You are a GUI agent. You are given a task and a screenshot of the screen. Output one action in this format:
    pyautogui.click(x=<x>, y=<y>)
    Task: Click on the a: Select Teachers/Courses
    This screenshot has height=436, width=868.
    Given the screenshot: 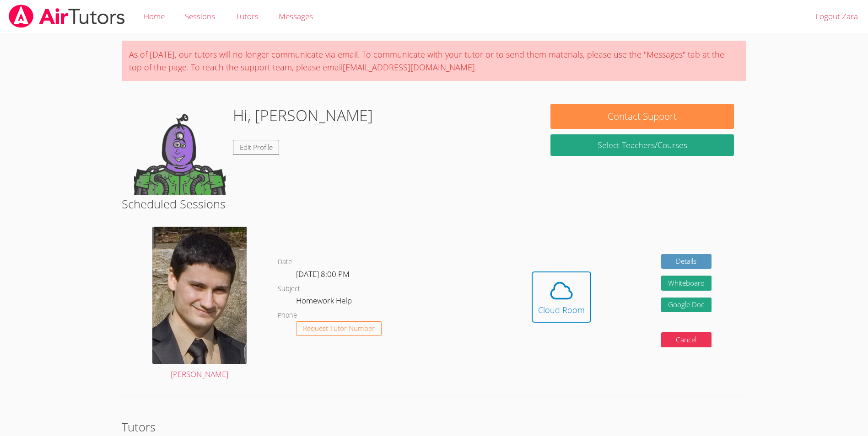 What is the action you would take?
    pyautogui.click(x=642, y=145)
    